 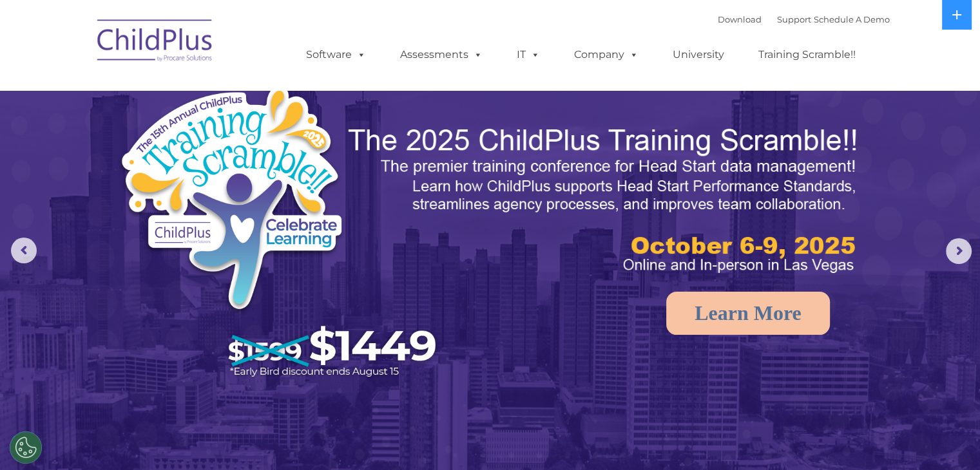 What do you see at coordinates (606, 55) in the screenshot?
I see `a: Company` at bounding box center [606, 55].